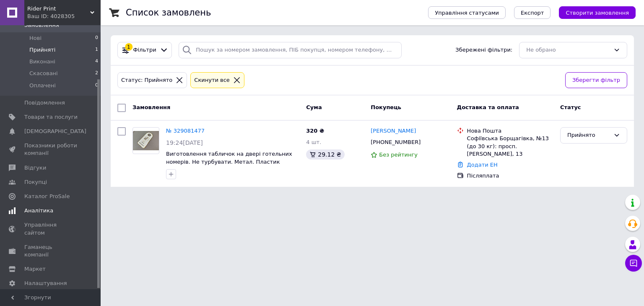  Describe the element at coordinates (212, 80) in the screenshot. I see `div: Cкинути все` at that location.